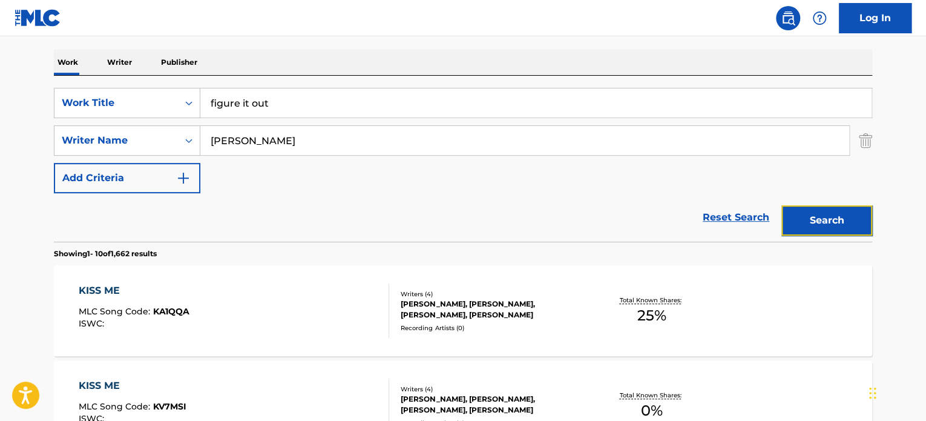  What do you see at coordinates (875, 18) in the screenshot?
I see `a: Log In` at bounding box center [875, 18].